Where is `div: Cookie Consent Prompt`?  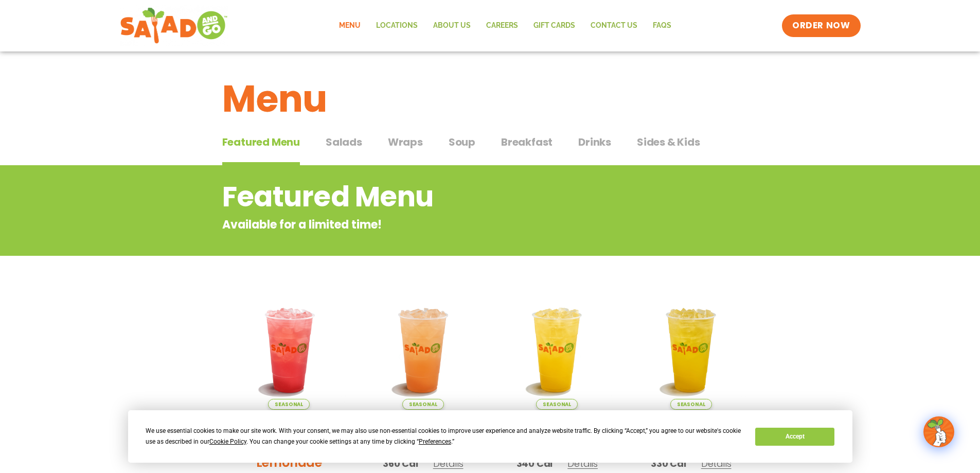 div: Cookie Consent Prompt is located at coordinates (490, 436).